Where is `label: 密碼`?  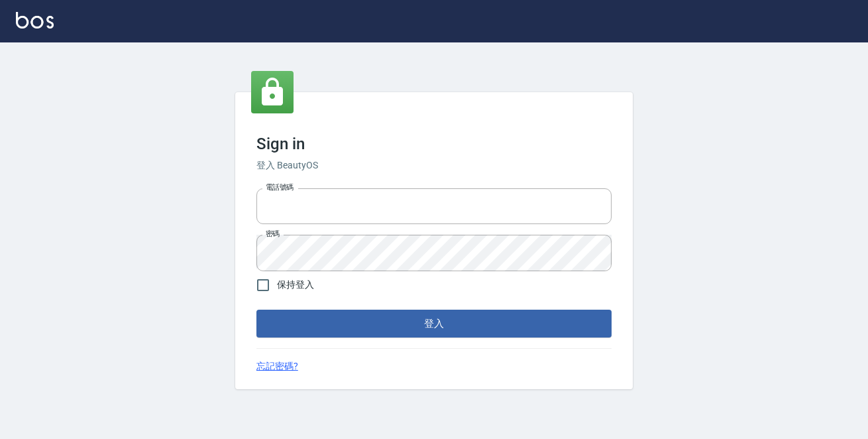 label: 密碼 is located at coordinates (273, 233).